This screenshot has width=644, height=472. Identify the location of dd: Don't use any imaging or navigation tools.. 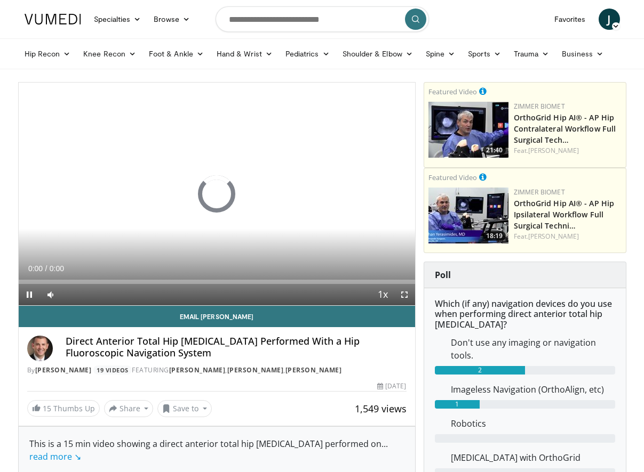
(533, 349).